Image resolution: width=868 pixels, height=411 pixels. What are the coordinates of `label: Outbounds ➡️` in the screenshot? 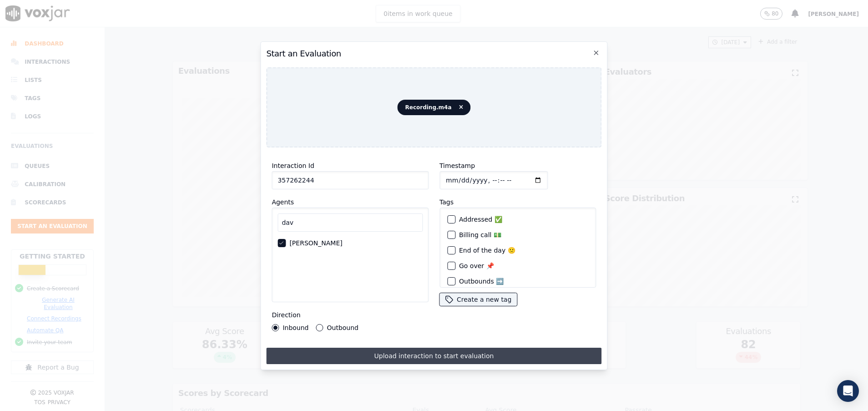 It's located at (482, 281).